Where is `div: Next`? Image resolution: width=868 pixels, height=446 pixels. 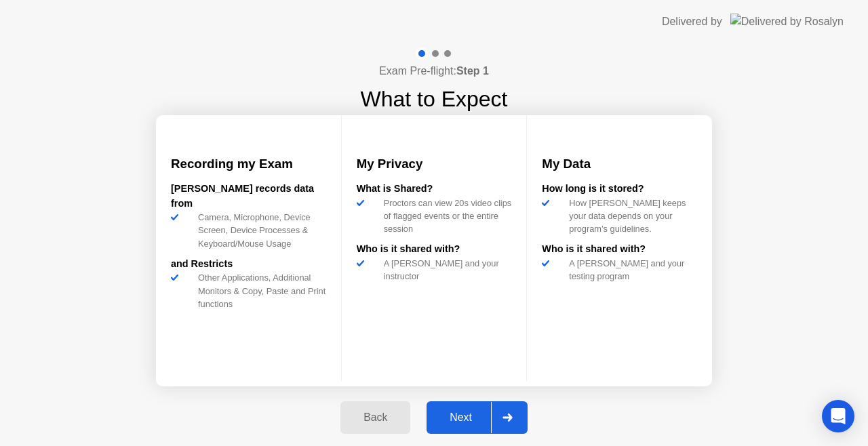 div: Next is located at coordinates (461, 418).